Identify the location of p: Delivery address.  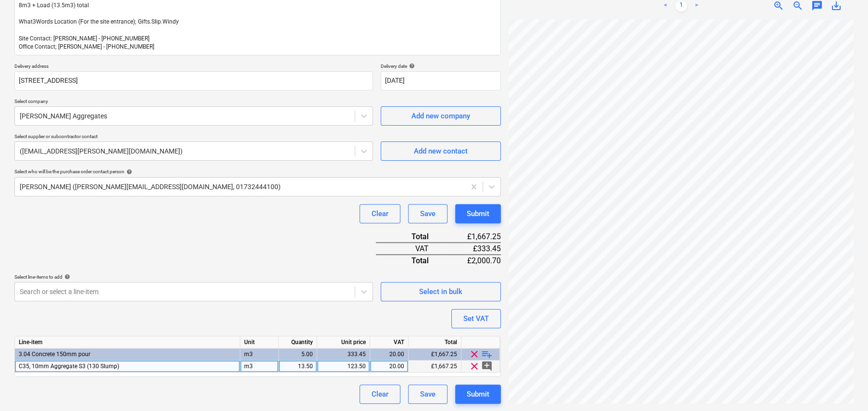
(193, 67).